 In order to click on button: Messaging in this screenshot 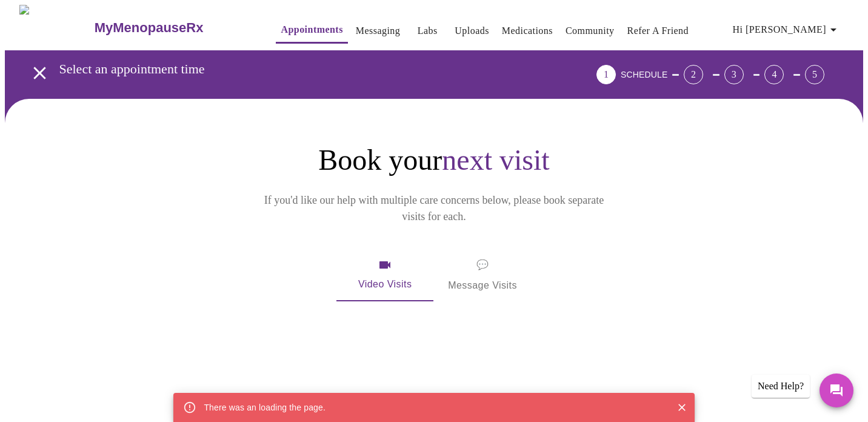, I will do `click(378, 31)`.